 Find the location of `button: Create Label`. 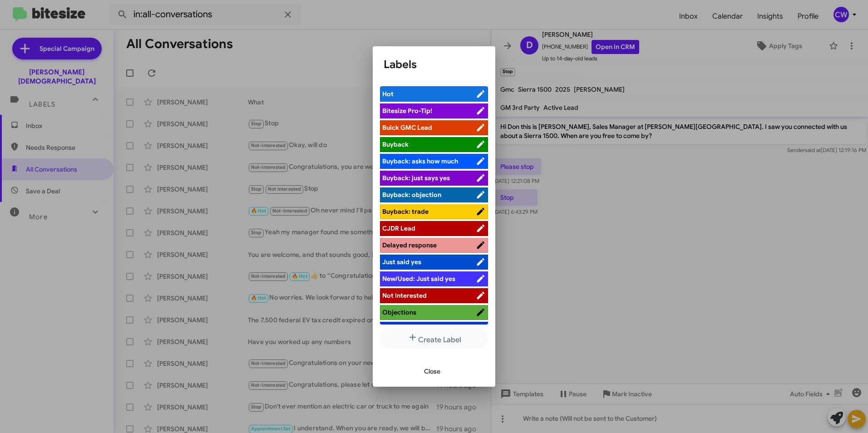

button: Create Label is located at coordinates (434, 338).